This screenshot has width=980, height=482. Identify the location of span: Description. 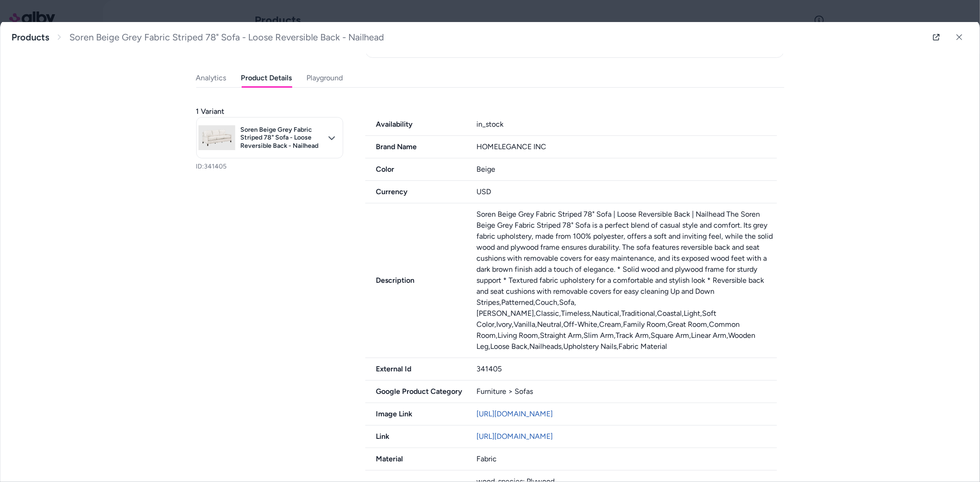
(416, 281).